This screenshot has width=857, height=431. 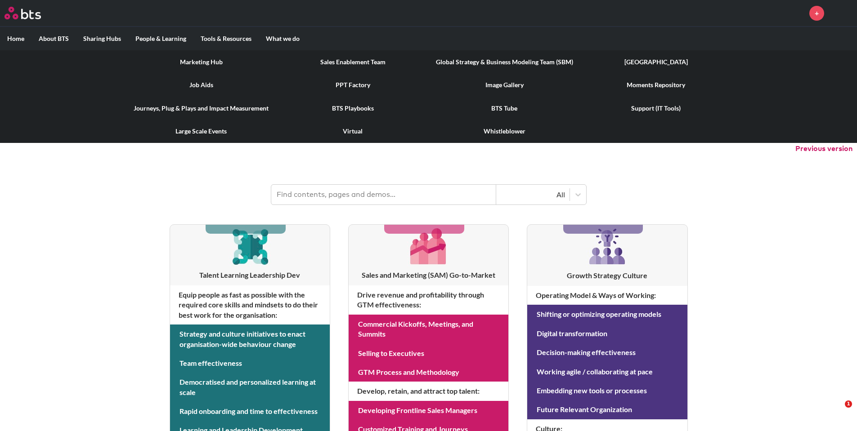 I want to click on button: Previous version, so click(x=824, y=149).